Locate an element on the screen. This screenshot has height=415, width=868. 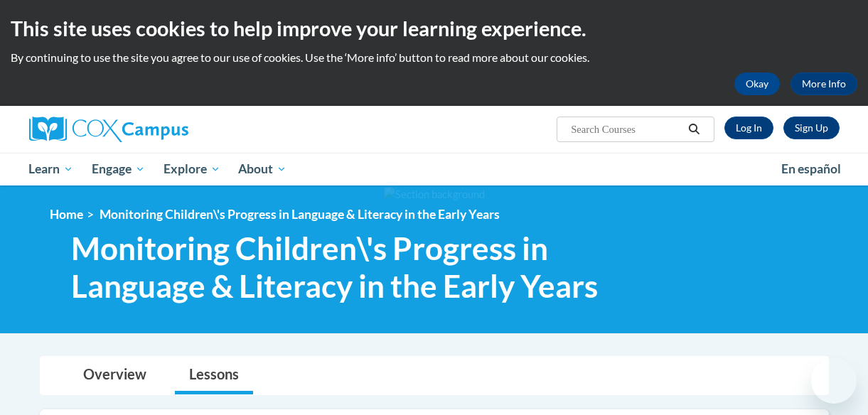
input: Search Courses is located at coordinates (627, 129).